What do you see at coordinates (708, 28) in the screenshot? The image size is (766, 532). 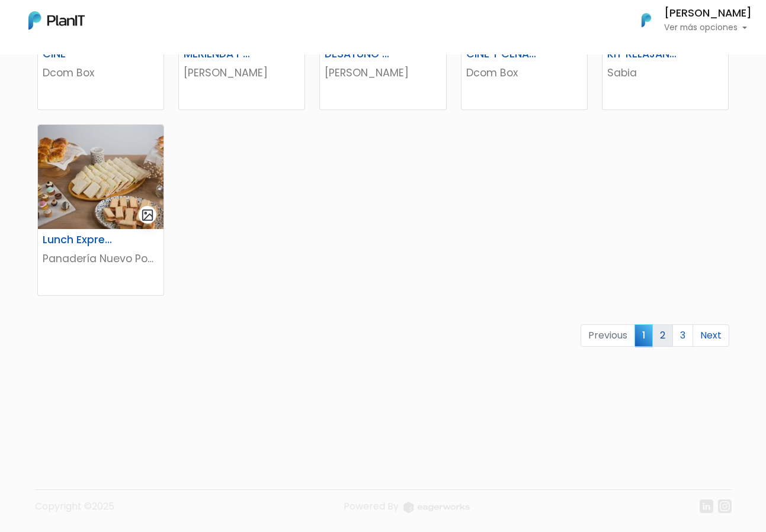 I see `p: Ver más opciones` at bounding box center [708, 28].